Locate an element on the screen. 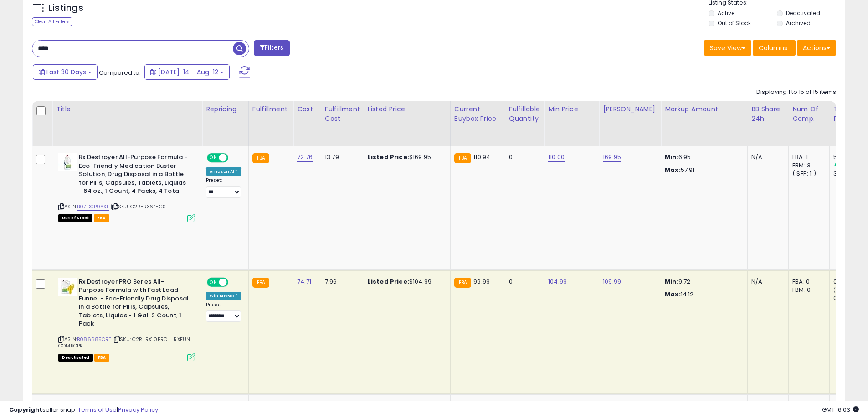  a: 109.99 is located at coordinates (612, 282).